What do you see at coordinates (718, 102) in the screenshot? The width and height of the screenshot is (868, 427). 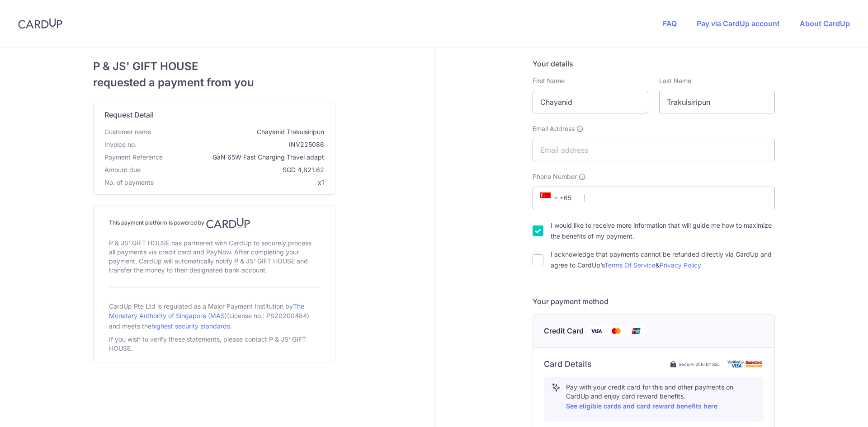 I see `input: Last name` at bounding box center [718, 102].